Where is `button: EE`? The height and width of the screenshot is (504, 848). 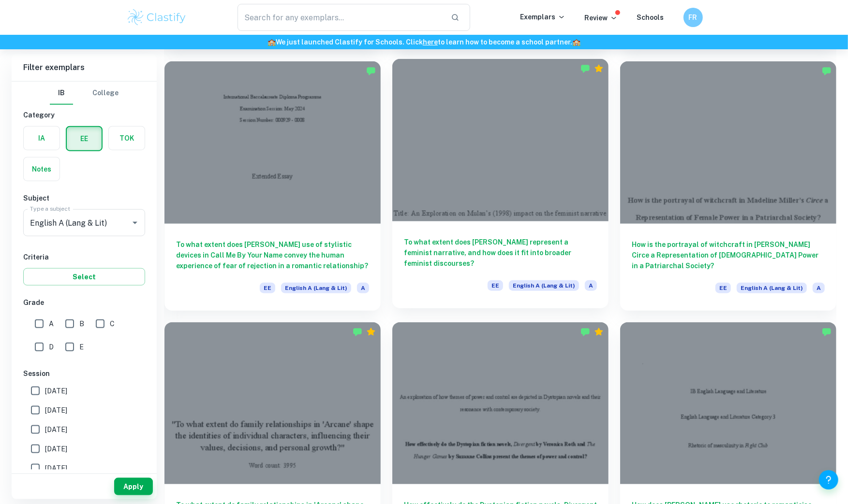
button: EE is located at coordinates (84, 139).